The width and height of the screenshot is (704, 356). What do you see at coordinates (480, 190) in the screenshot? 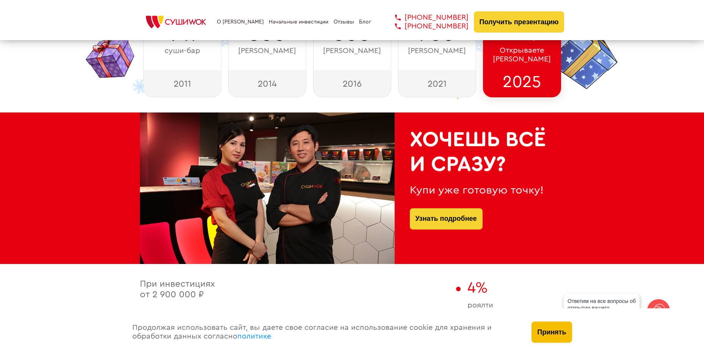
I see `div: Купи уже готовую точку!` at bounding box center [480, 190].